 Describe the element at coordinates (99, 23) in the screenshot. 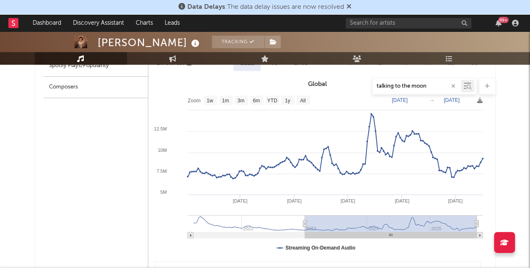

I see `a: Discovery Assistant` at that location.